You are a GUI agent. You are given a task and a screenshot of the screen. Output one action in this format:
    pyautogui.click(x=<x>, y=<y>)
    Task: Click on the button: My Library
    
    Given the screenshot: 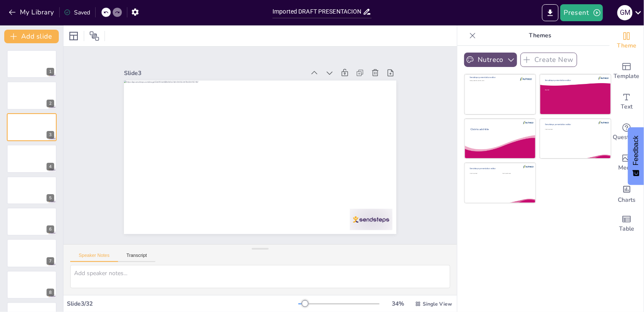 What is the action you would take?
    pyautogui.click(x=32, y=12)
    